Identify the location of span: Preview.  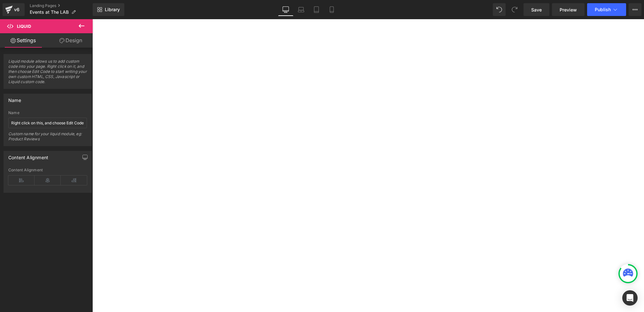
(568, 10).